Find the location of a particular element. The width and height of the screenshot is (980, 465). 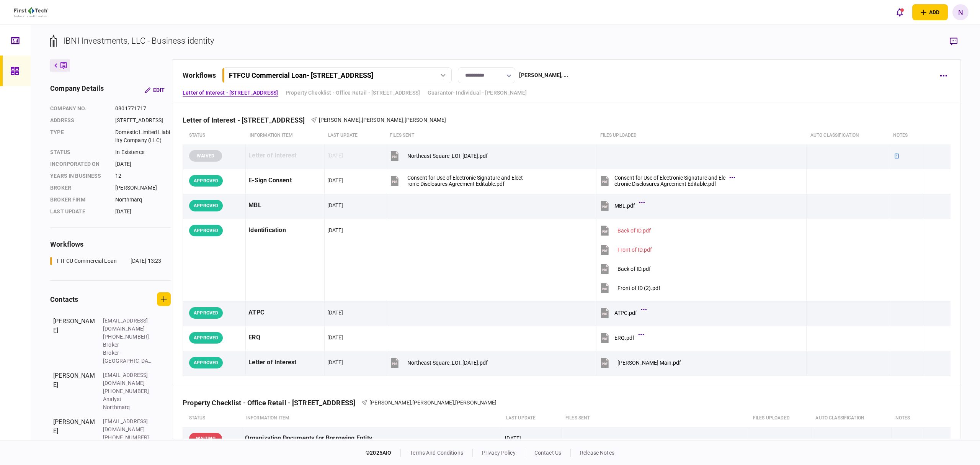

th: Files uploaded is located at coordinates (781, 418).